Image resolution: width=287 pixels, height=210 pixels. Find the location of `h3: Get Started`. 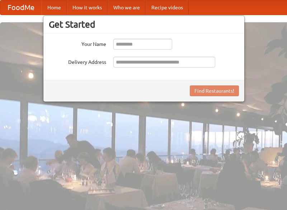

h3: Get Started is located at coordinates (144, 24).